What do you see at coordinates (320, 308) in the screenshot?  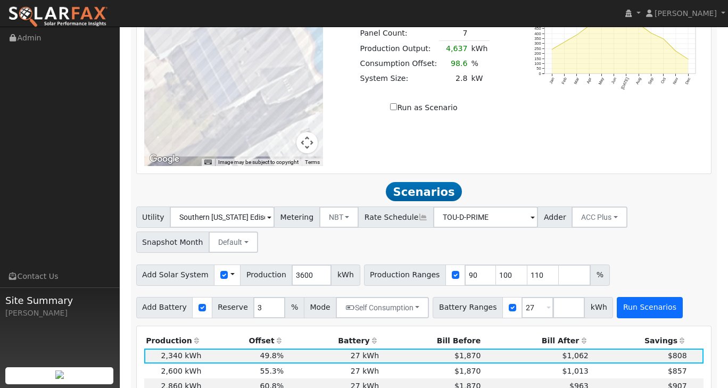 I see `span: Mode` at bounding box center [320, 308].